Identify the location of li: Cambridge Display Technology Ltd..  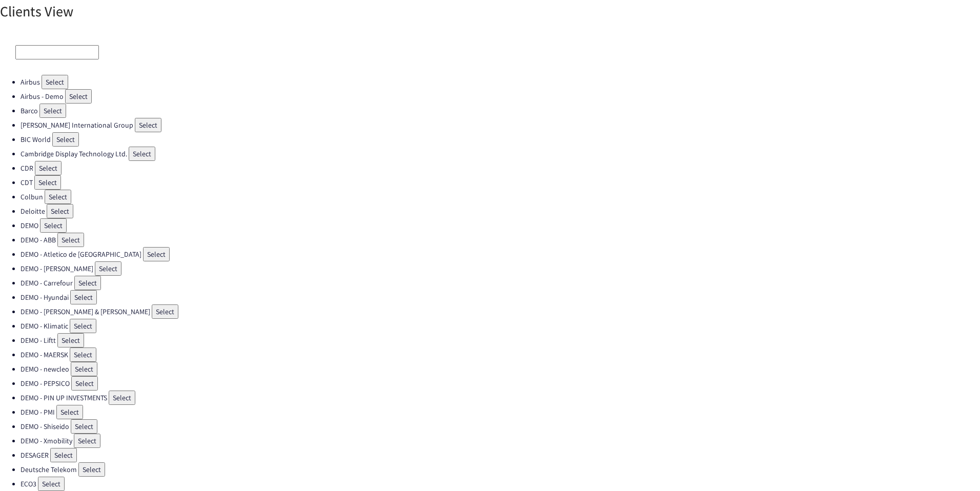
(500, 154).